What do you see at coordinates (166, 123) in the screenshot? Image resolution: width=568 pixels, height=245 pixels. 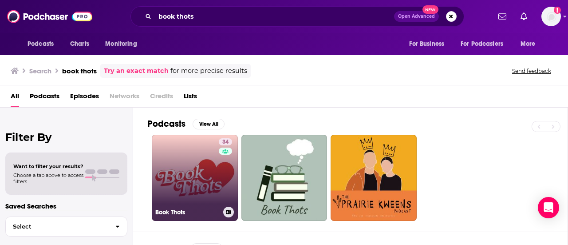 I see `h2: Podcasts` at bounding box center [166, 123].